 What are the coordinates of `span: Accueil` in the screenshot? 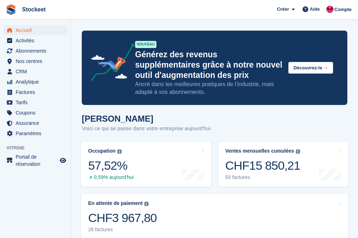 It's located at (37, 30).